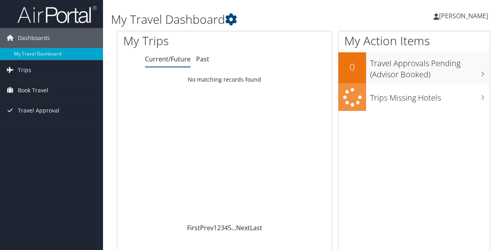  What do you see at coordinates (414, 97) in the screenshot?
I see `a: Trips Missing Hotels` at bounding box center [414, 97].